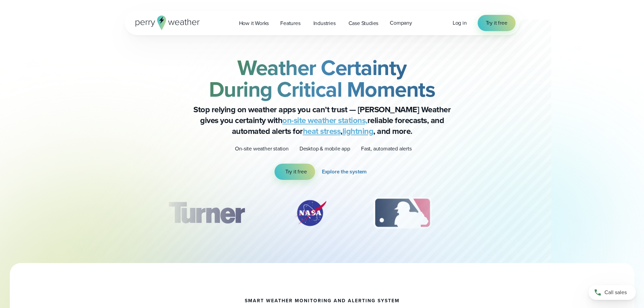 The height and width of the screenshot is (308, 644). I want to click on img: Turner-Construction_1.svg, so click(206, 213).